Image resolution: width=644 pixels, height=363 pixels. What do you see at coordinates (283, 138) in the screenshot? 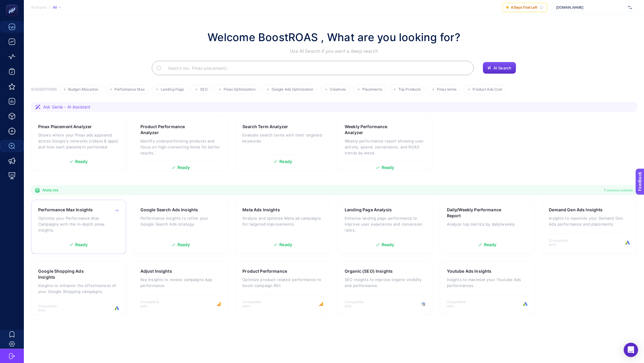
I see `p: Evaluate search terms with their targeted keywords` at bounding box center [283, 138].